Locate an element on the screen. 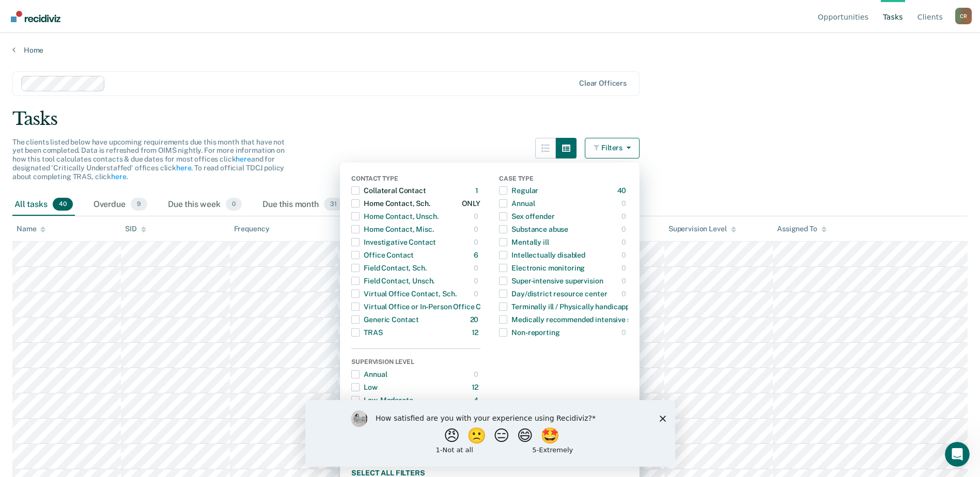 The image size is (980, 477). button: 1 is located at coordinates (147, 36).